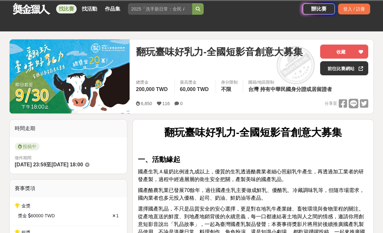 Image resolution: width=383 pixels, height=233 pixels. What do you see at coordinates (354, 9) in the screenshot?
I see `div: 登入 / 註冊` at bounding box center [354, 9].